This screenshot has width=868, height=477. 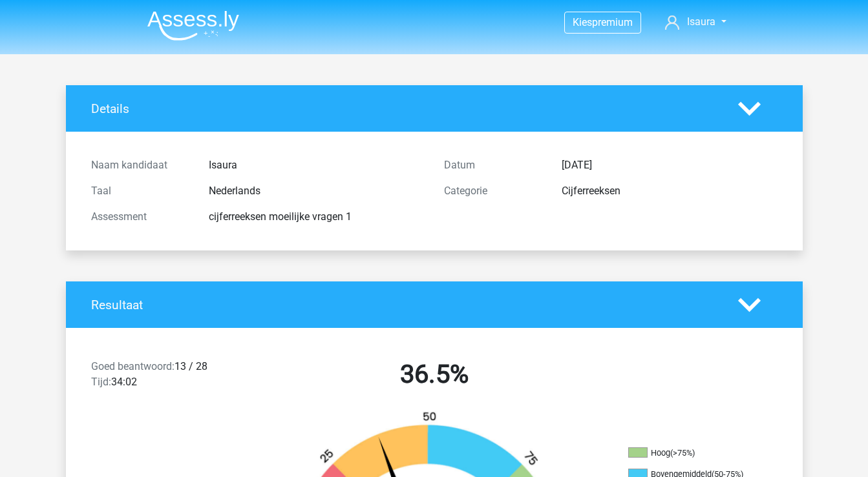 I want to click on span: Tijd:, so click(x=101, y=382).